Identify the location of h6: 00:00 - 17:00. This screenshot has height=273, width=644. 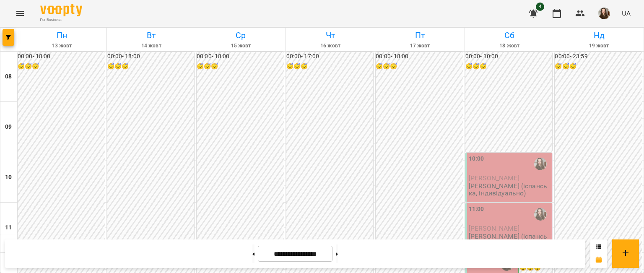
(330, 57).